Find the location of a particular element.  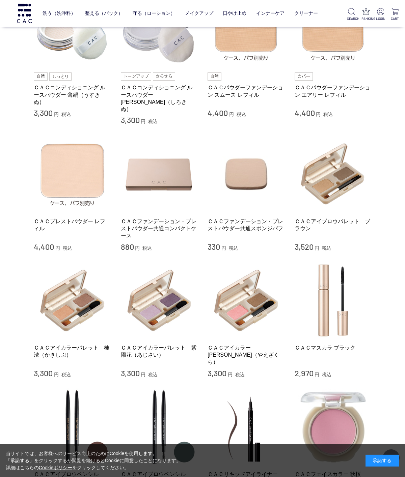

img: ＣＡＣアイカラーパレット 柿渋（かきしぶ） is located at coordinates (72, 301).